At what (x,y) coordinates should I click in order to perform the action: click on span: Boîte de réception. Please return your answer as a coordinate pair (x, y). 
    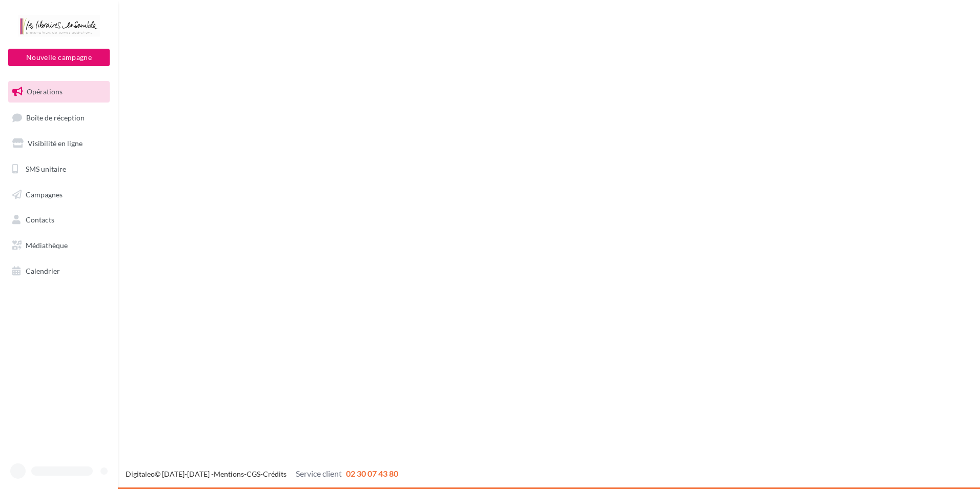
    Looking at the image, I should click on (56, 117).